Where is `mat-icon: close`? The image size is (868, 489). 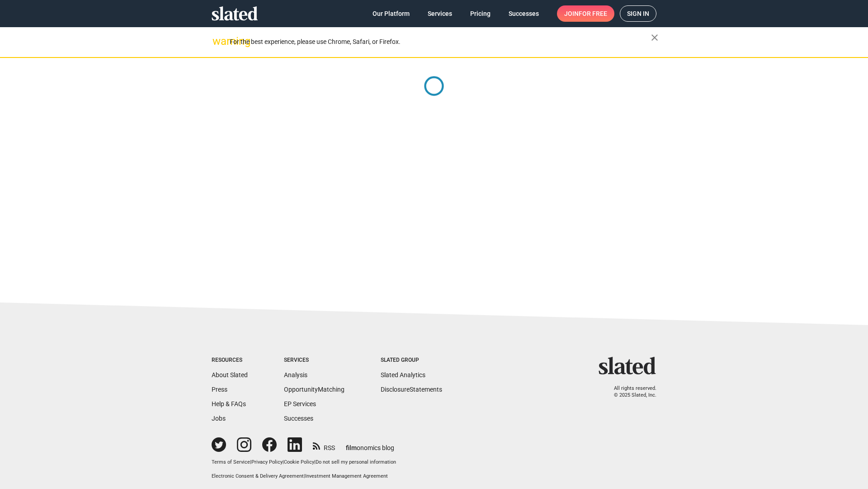
mat-icon: close is located at coordinates (655, 38).